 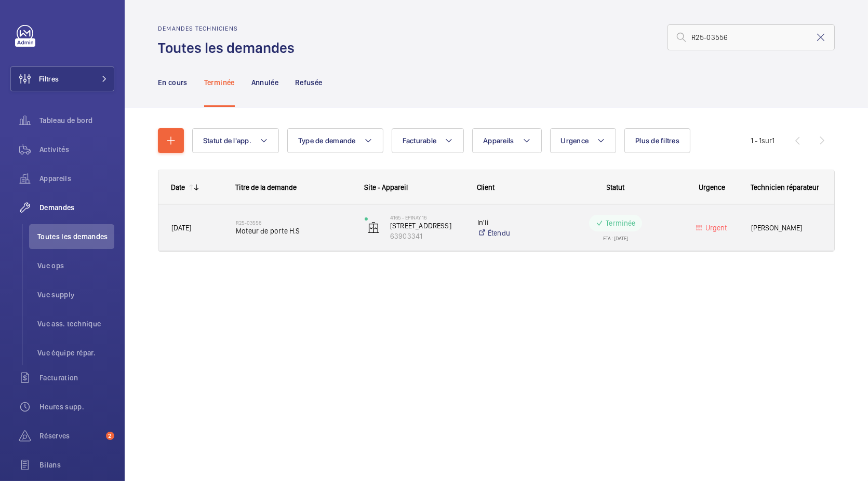 What do you see at coordinates (420, 141) in the screenshot?
I see `span: Facturable` at bounding box center [420, 141].